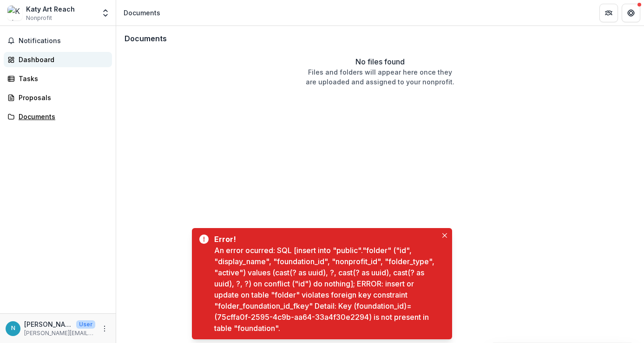  What do you see at coordinates (105, 13) in the screenshot?
I see `button: Open entity switcher` at bounding box center [105, 13].